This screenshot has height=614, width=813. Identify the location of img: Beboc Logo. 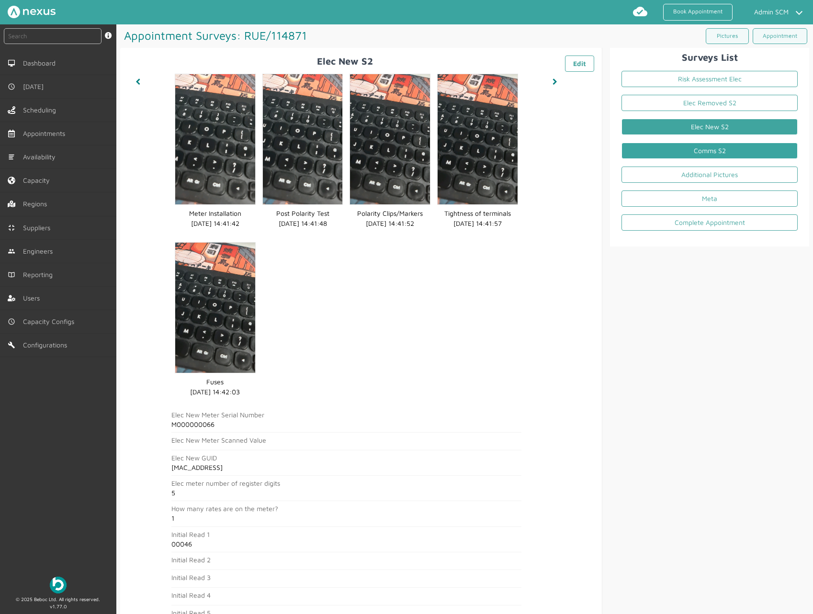
(58, 585).